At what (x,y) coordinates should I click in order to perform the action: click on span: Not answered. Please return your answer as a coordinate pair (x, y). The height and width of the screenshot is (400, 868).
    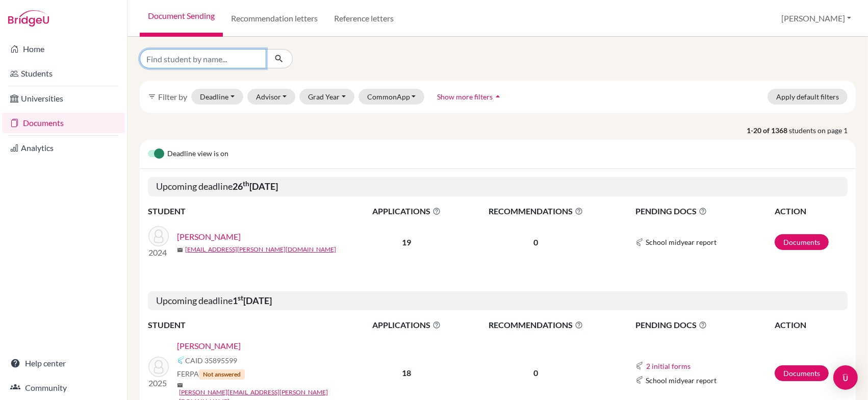
    Looking at the image, I should click on (222, 375).